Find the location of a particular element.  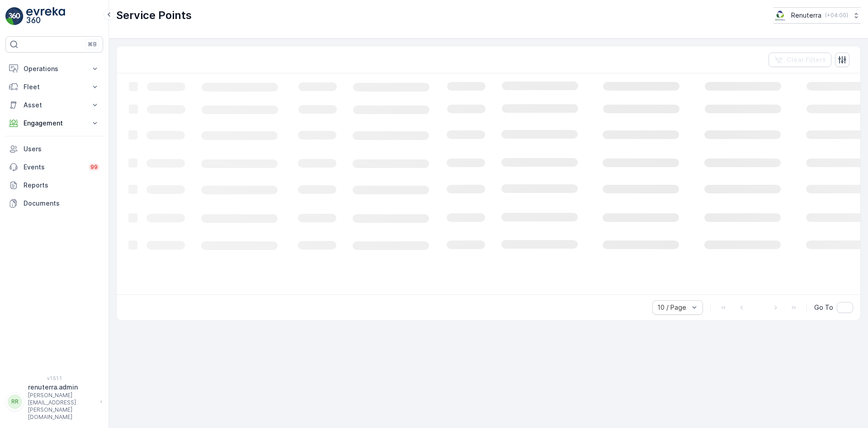

span: v 1.51.1 is located at coordinates (54, 378).